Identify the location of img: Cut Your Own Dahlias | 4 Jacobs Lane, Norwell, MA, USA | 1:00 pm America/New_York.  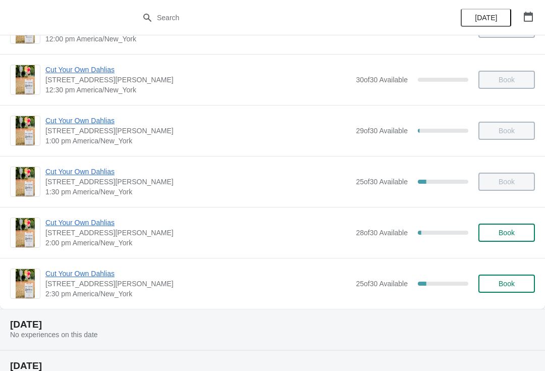
(25, 131).